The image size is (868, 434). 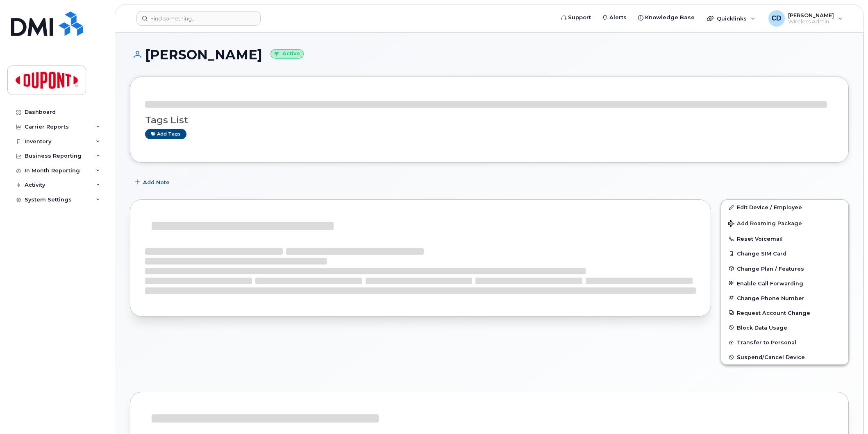 I want to click on span: Enable Call Forwarding, so click(x=770, y=283).